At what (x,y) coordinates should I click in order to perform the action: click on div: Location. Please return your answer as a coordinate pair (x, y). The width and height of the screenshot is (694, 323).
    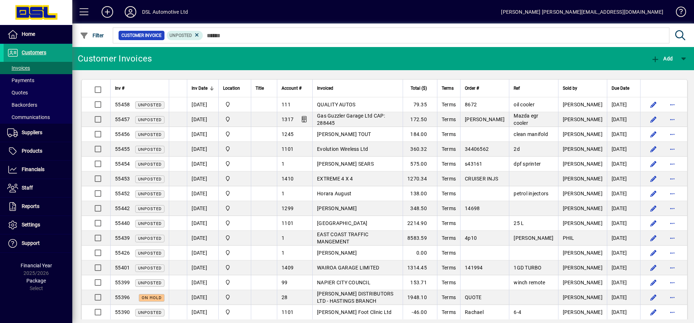
    Looking at the image, I should click on (235, 88).